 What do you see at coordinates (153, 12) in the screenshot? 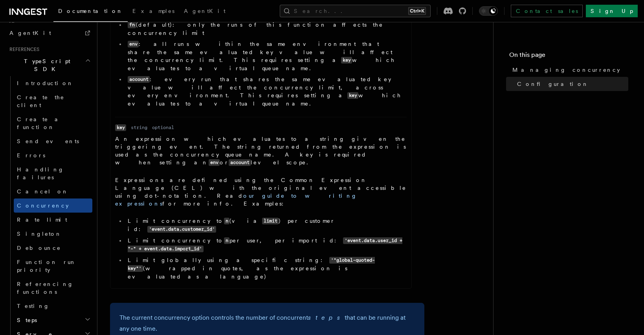
I see `a: Examples` at bounding box center [153, 12].